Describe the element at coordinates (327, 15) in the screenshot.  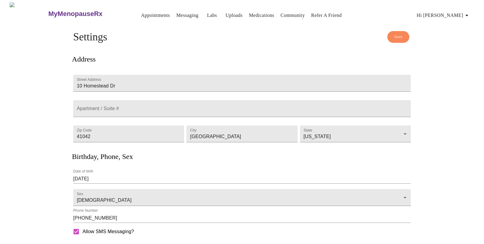
I see `a: Refer a Friend` at that location.